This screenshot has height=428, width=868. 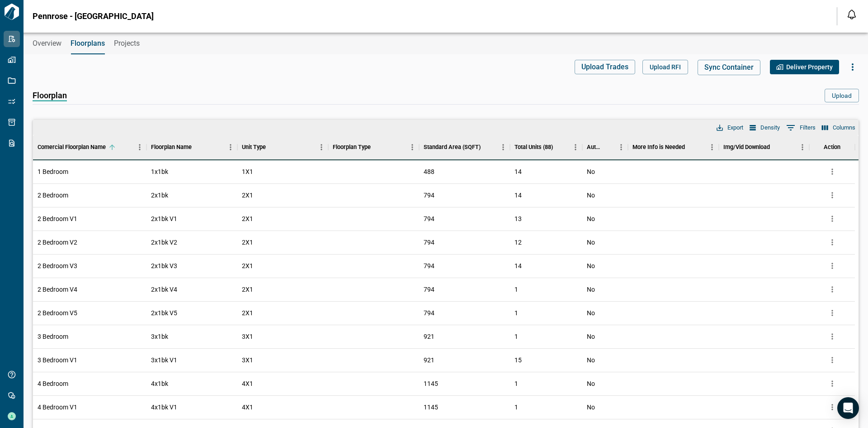 What do you see at coordinates (53, 336) in the screenshot?
I see `span: 3 Bedroom` at bounding box center [53, 336].